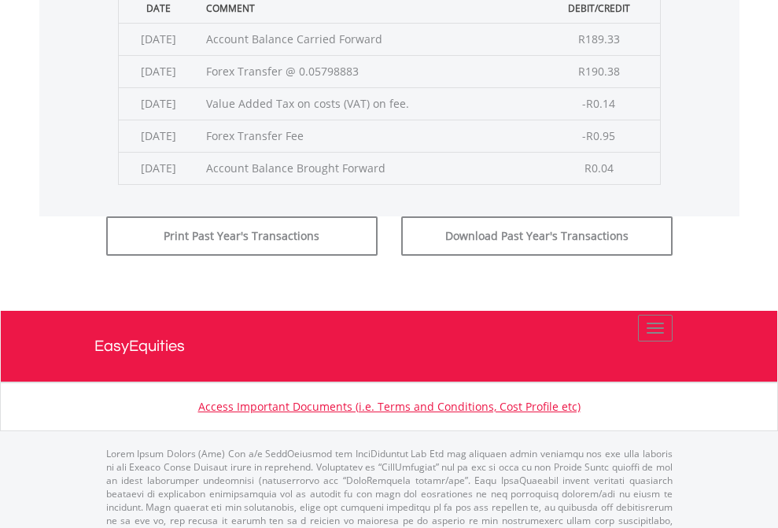 The width and height of the screenshot is (778, 528). I want to click on td: Forex Transfer Fee, so click(368, 135).